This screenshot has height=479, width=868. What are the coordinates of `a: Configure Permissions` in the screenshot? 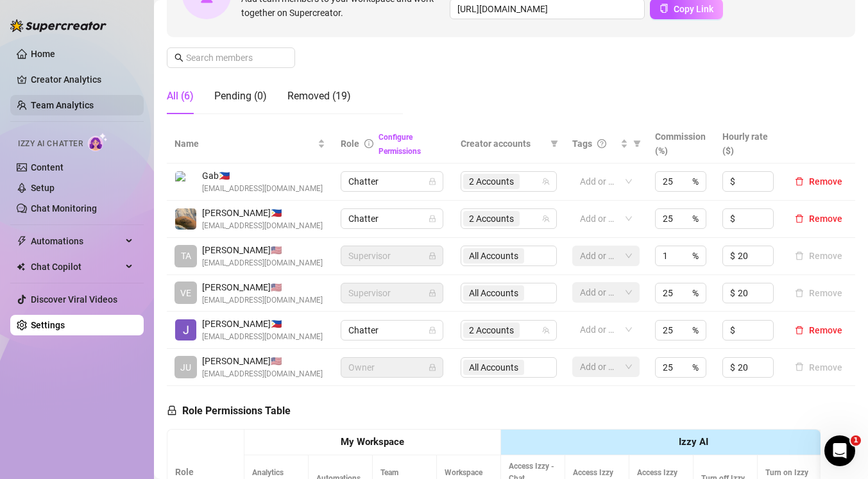 It's located at (399, 144).